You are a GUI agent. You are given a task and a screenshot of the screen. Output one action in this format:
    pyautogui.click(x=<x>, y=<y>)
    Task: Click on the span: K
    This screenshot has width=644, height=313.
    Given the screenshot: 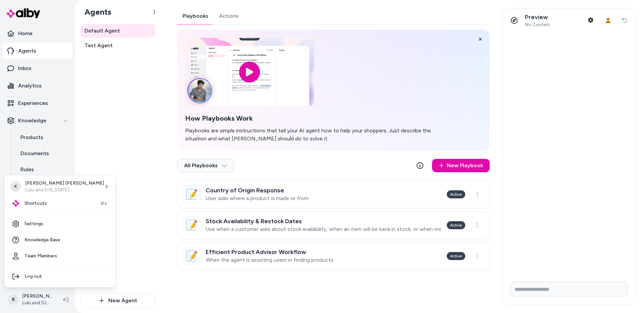 What is the action you would take?
    pyautogui.click(x=16, y=186)
    